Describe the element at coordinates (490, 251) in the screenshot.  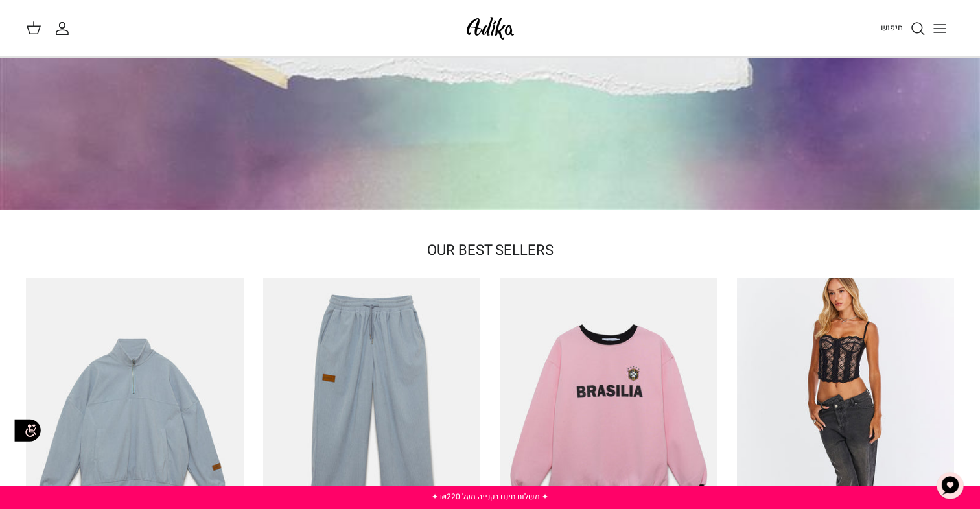
I see `span: OUR BEST SELLERS` at that location.